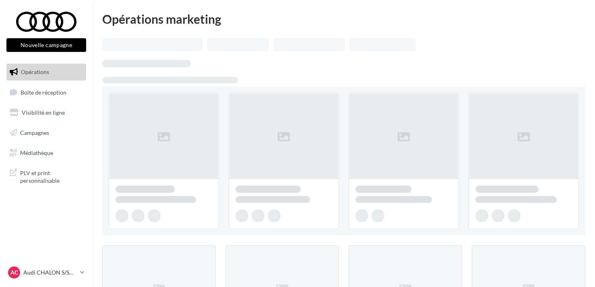 This screenshot has height=287, width=595. What do you see at coordinates (46, 113) in the screenshot?
I see `a: Visibilité en ligne` at bounding box center [46, 113].